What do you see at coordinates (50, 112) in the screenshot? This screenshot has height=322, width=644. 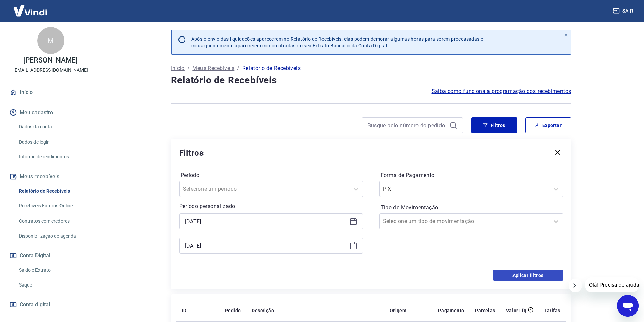 I see `button: Meu cadastro` at bounding box center [50, 112].